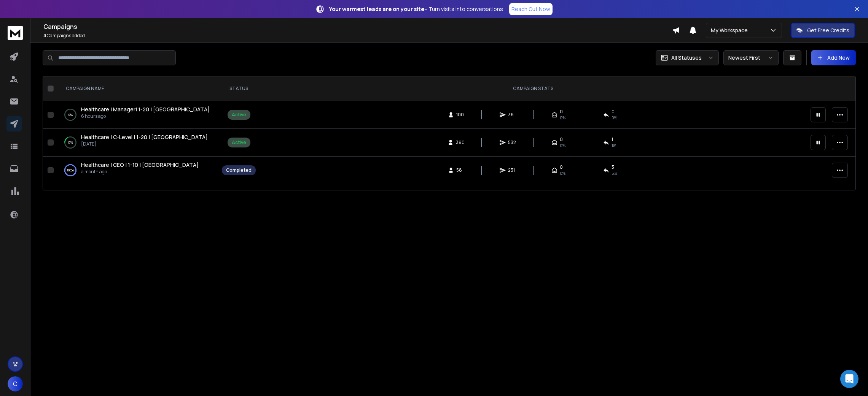 Image resolution: width=868 pixels, height=396 pixels. I want to click on span: 1, so click(612, 140).